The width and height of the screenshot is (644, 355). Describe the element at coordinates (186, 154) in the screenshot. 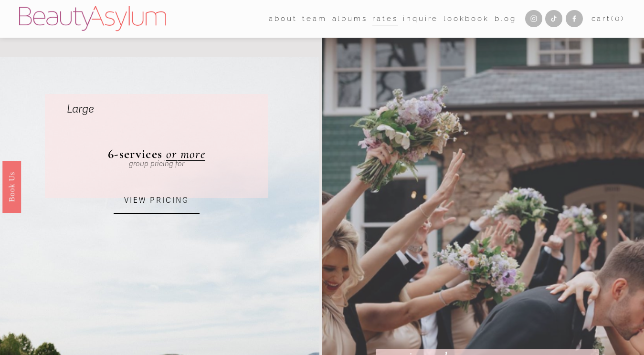

I see `a: or more` at that location.